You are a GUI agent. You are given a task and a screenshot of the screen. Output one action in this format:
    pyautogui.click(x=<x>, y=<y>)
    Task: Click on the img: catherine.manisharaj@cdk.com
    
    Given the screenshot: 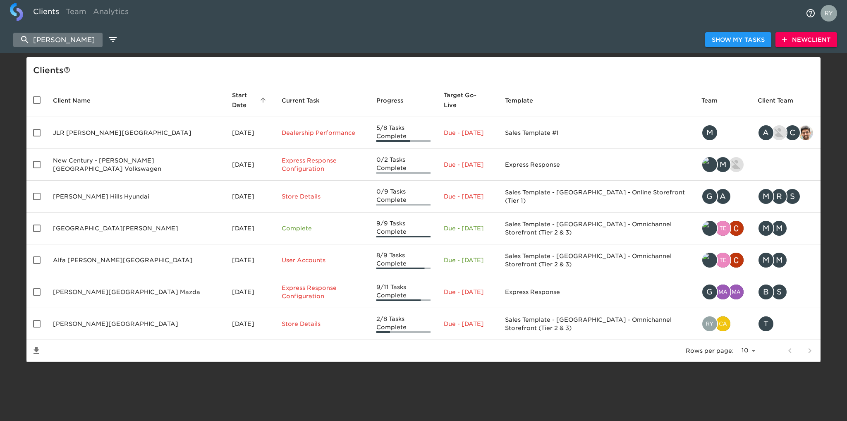 What is the action you would take?
    pyautogui.click(x=723, y=324)
    